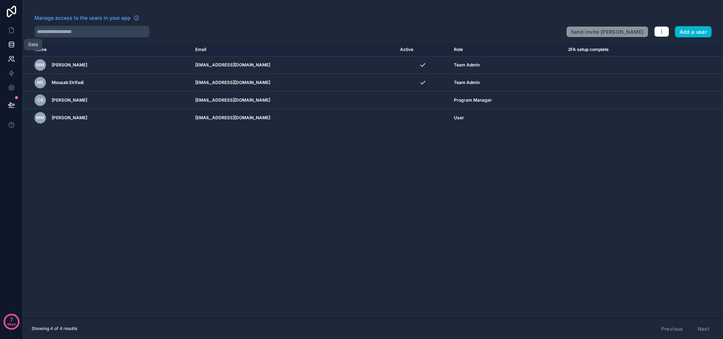 The width and height of the screenshot is (723, 339). I want to click on a: Manage access to the users in your app, so click(87, 18).